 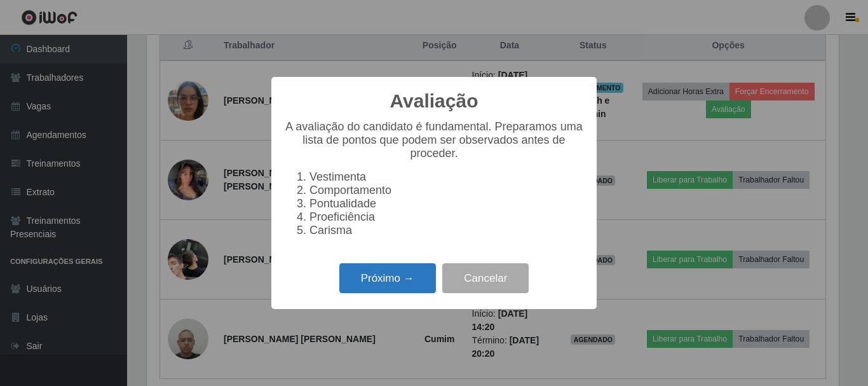 What do you see at coordinates (447, 177) in the screenshot?
I see `li: Vestimenta` at bounding box center [447, 177].